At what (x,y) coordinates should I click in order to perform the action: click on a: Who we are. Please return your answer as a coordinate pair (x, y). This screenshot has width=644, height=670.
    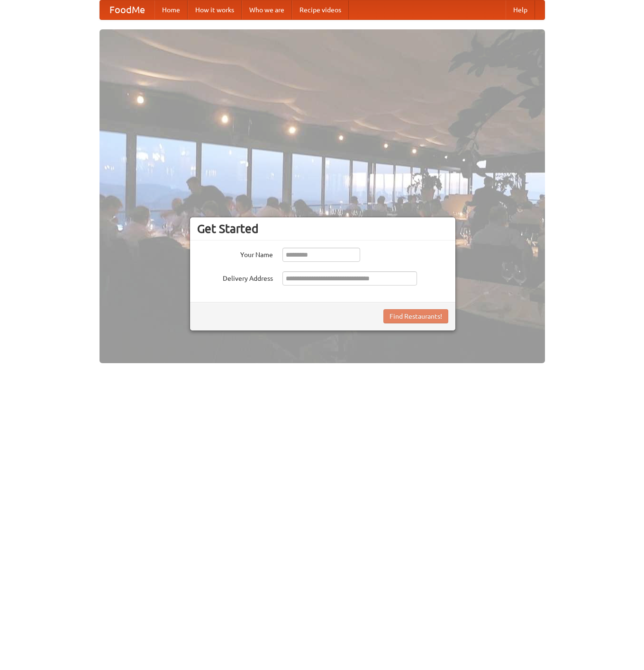
    Looking at the image, I should click on (267, 10).